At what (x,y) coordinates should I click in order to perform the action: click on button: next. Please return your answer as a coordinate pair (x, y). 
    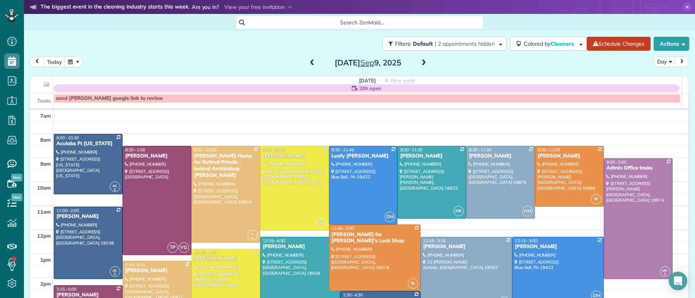
    Looking at the image, I should click on (682, 61).